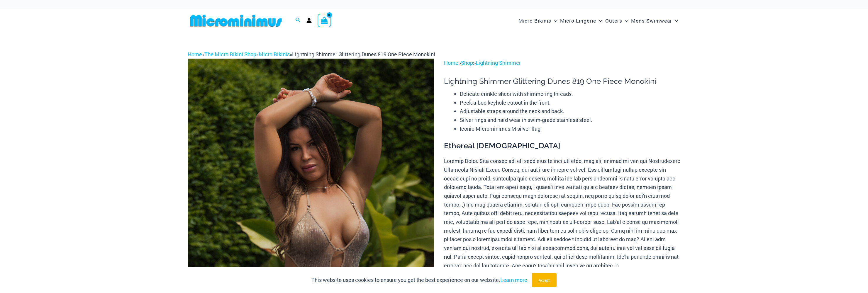  I want to click on a: Micro Bikinis, so click(274, 54).